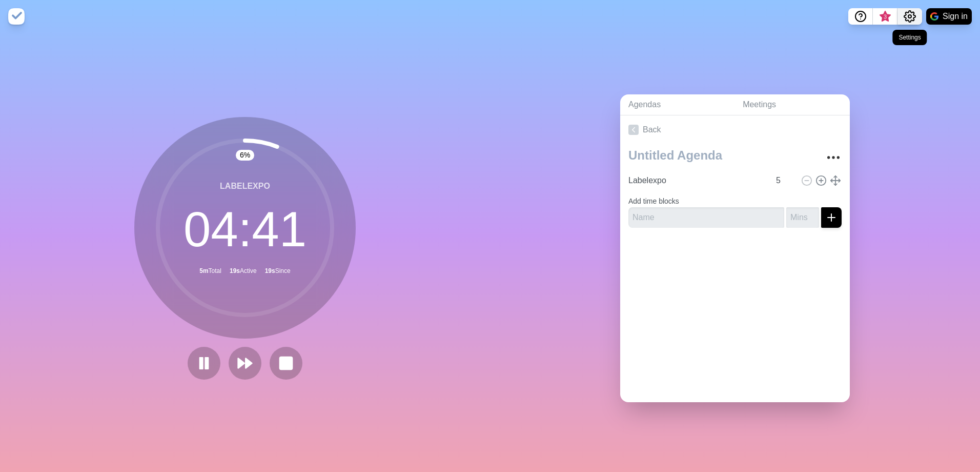 This screenshot has height=472, width=980. What do you see at coordinates (910, 17) in the screenshot?
I see `button: Settings` at bounding box center [910, 17].